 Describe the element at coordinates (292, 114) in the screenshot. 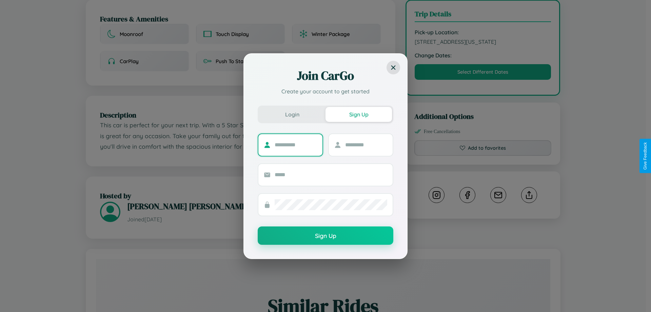

I see `button: Login` at that location.